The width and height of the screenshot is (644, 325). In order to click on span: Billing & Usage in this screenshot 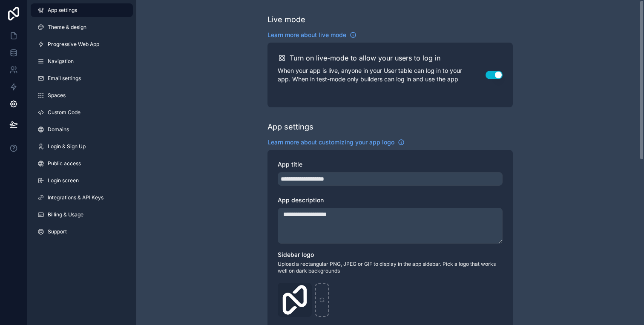, I will do `click(66, 215)`.